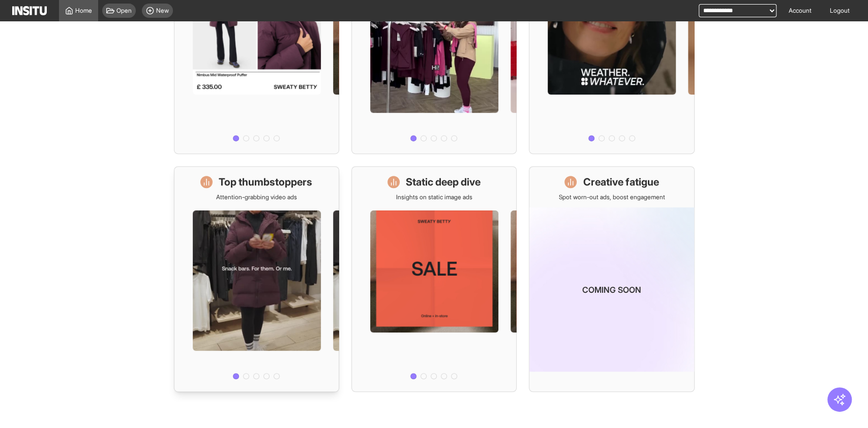  What do you see at coordinates (434, 279) in the screenshot?
I see `a: Static deep diveInsights on static image ads` at bounding box center [434, 279].